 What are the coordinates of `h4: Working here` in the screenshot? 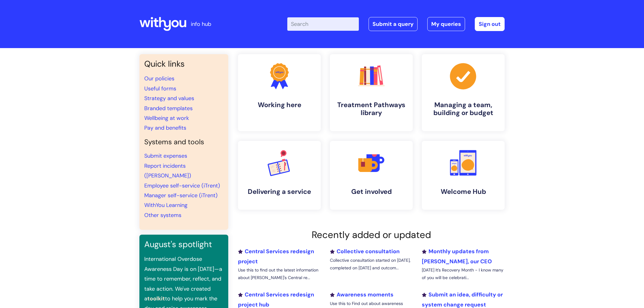 It's located at (280, 105).